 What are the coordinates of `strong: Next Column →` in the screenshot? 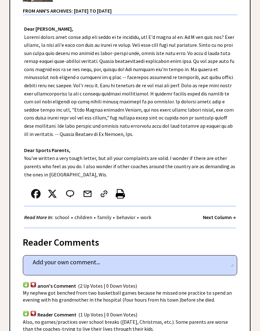 It's located at (219, 217).